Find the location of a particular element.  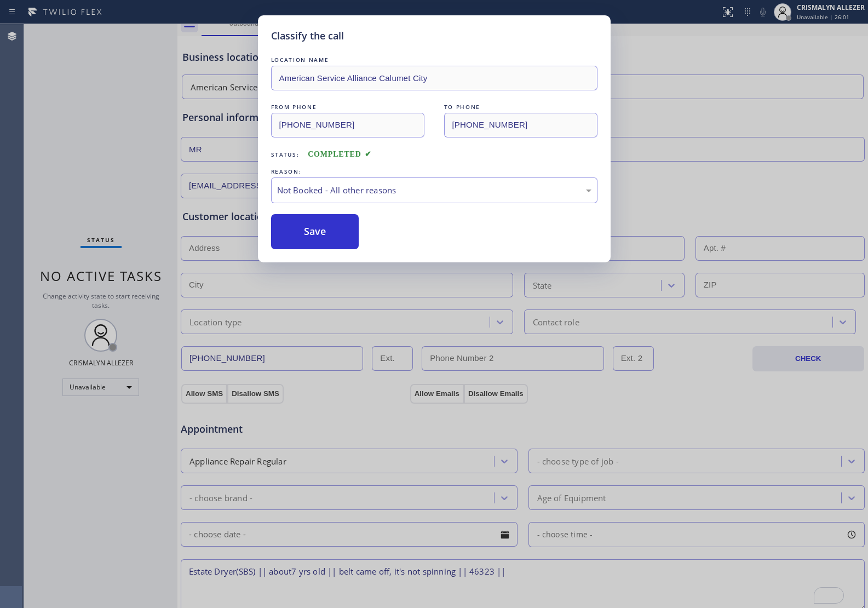

h5: Classify the call is located at coordinates (308, 36).